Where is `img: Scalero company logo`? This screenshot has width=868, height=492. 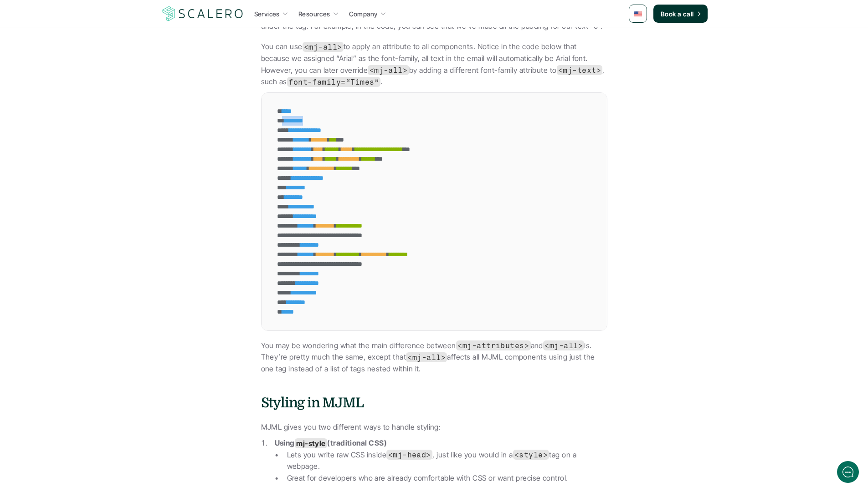
img: Scalero company logo is located at coordinates (203, 14).